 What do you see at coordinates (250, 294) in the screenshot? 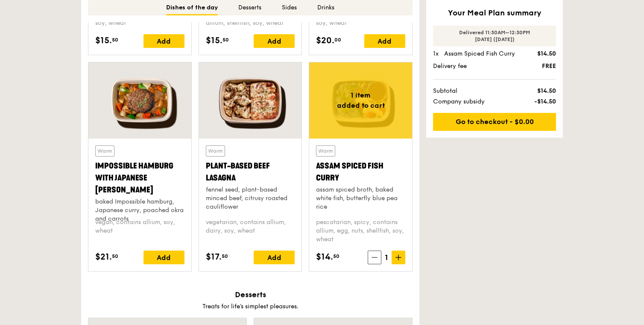
I see `h2: Desserts` at bounding box center [250, 294].